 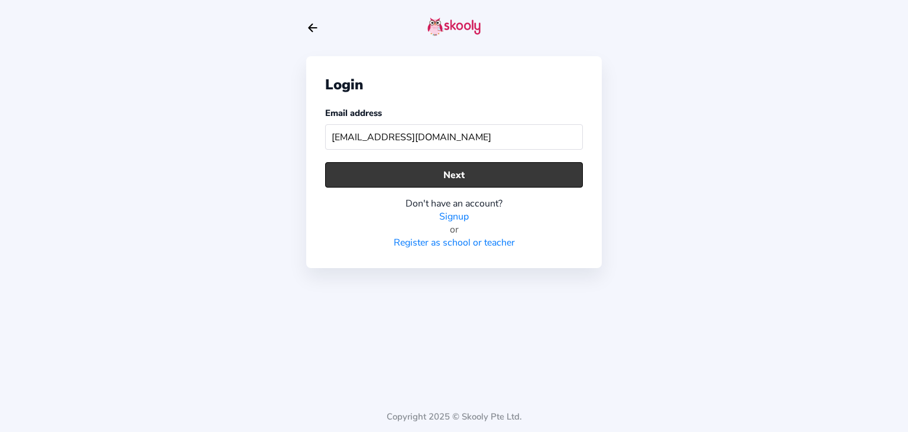 What do you see at coordinates (454, 85) in the screenshot?
I see `div: Login` at bounding box center [454, 85].